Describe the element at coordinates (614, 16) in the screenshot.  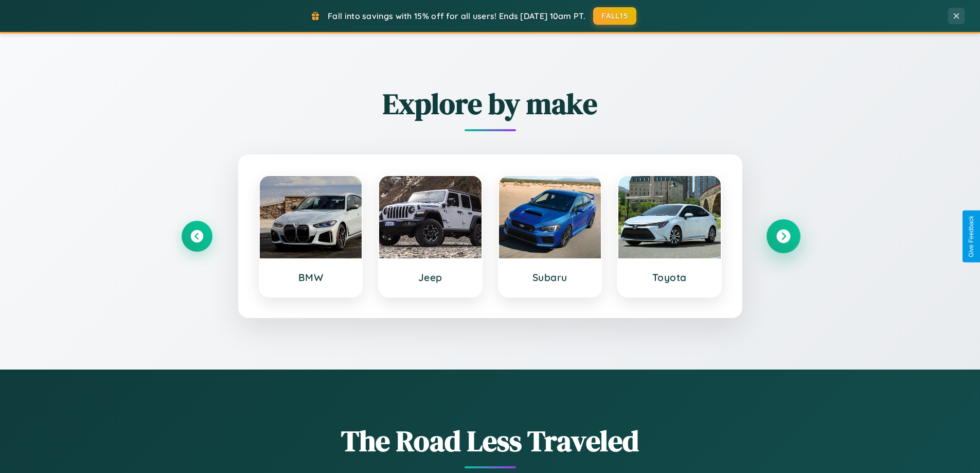
I see `button: FALL15` at that location.